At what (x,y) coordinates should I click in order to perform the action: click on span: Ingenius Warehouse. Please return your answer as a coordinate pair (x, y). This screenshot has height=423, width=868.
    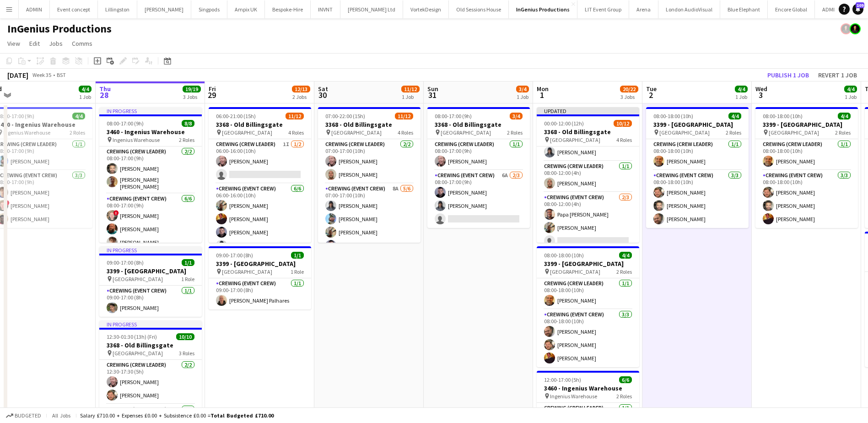
    Looking at the image, I should click on (573, 396).